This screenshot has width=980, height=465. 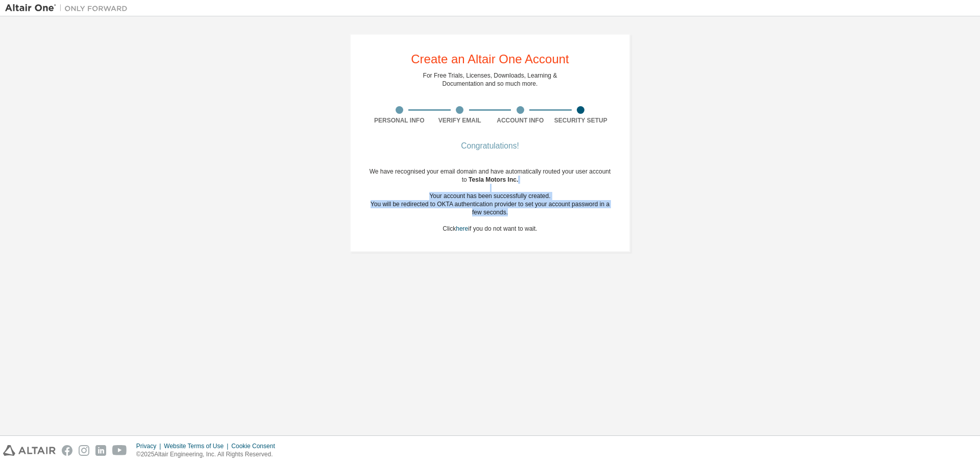 What do you see at coordinates (460, 120) in the screenshot?
I see `div: Verify Email` at bounding box center [460, 120].